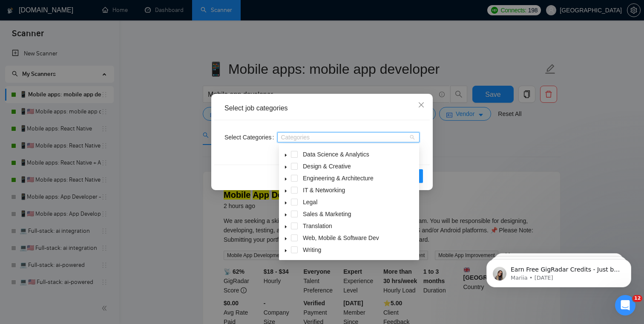  What do you see at coordinates (92, 37) in the screenshot?
I see `p: Message from Mariia, sent 1d ago` at bounding box center [92, 37].